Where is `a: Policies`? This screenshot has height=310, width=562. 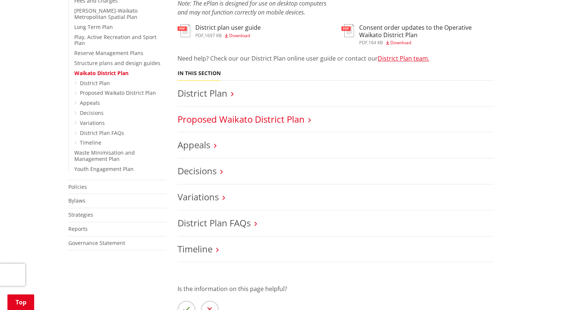 a: Policies is located at coordinates (78, 187).